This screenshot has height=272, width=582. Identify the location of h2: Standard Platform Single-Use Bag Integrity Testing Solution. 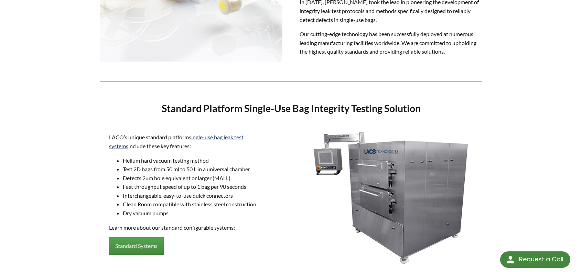
(291, 108).